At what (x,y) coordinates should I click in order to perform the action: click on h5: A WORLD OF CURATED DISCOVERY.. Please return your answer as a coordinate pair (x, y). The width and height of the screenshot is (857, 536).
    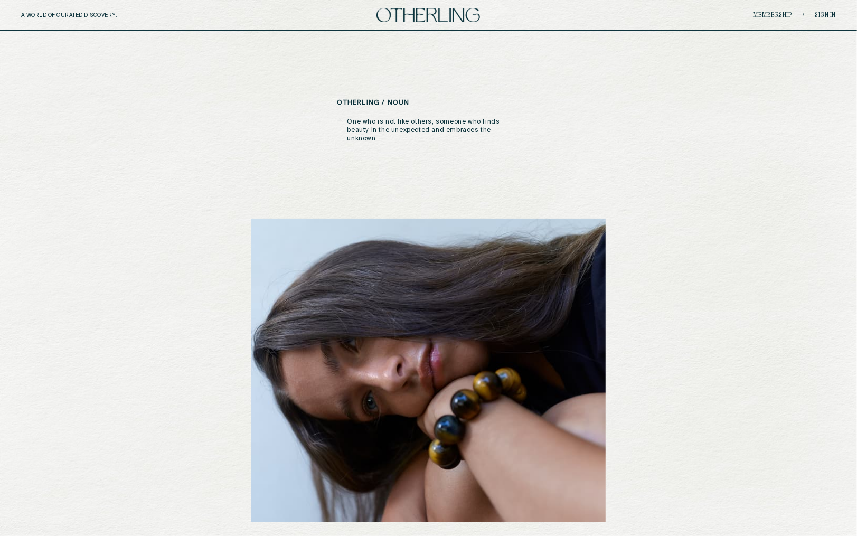
    Looking at the image, I should click on (92, 15).